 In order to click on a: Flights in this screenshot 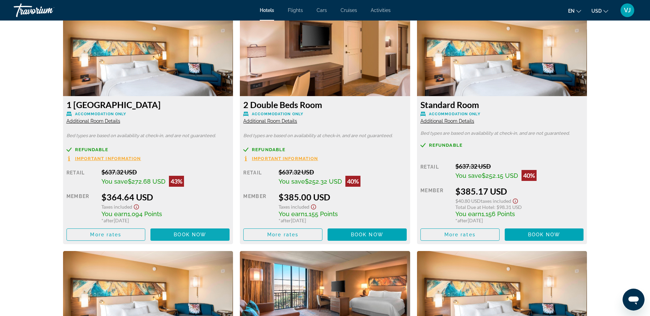, I will do `click(295, 10)`.